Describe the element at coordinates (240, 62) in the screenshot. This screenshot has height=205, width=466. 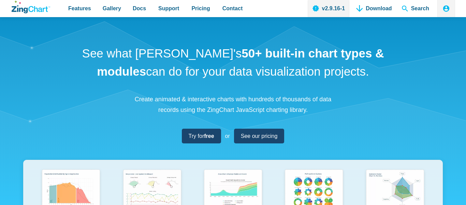
I see `strong: 50+ built-in chart types & modules` at that location.